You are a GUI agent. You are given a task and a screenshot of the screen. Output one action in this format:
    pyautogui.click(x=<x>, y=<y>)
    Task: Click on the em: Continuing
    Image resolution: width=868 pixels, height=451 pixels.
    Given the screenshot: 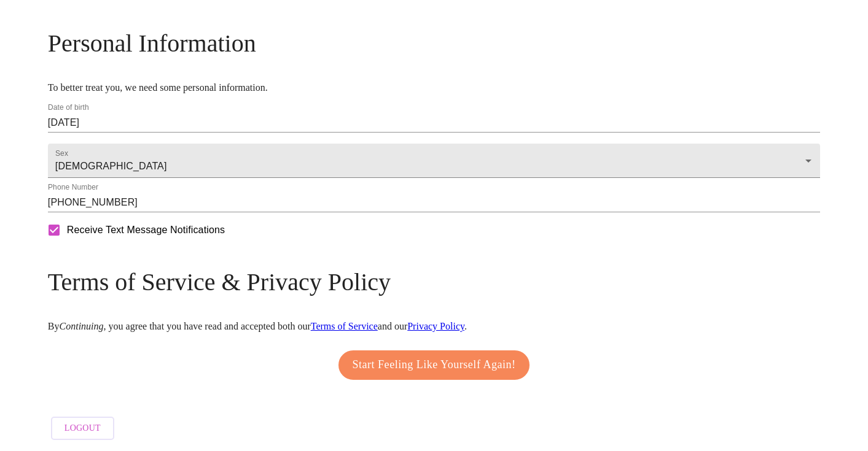 What is the action you would take?
    pyautogui.click(x=82, y=326)
    